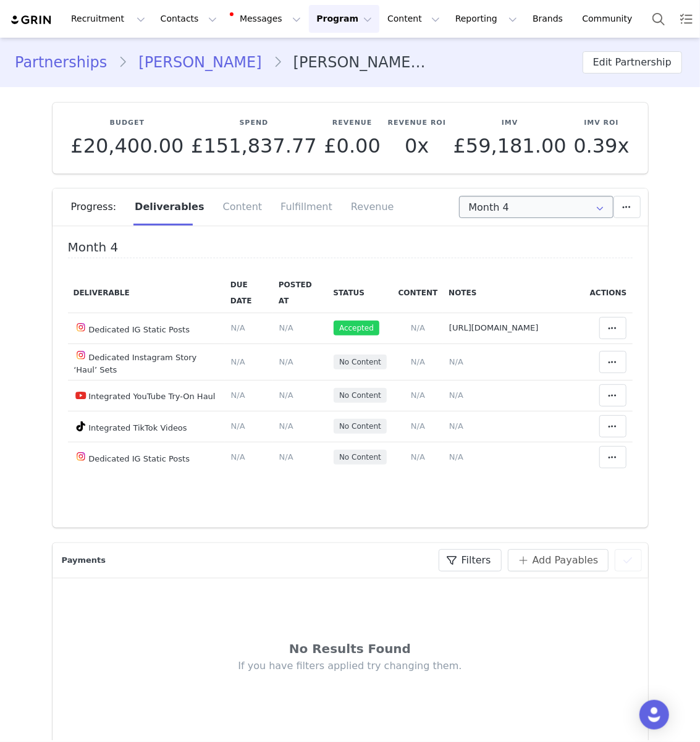 Image resolution: width=700 pixels, height=742 pixels. Describe the element at coordinates (127, 146) in the screenshot. I see `span: £20,400.00` at that location.